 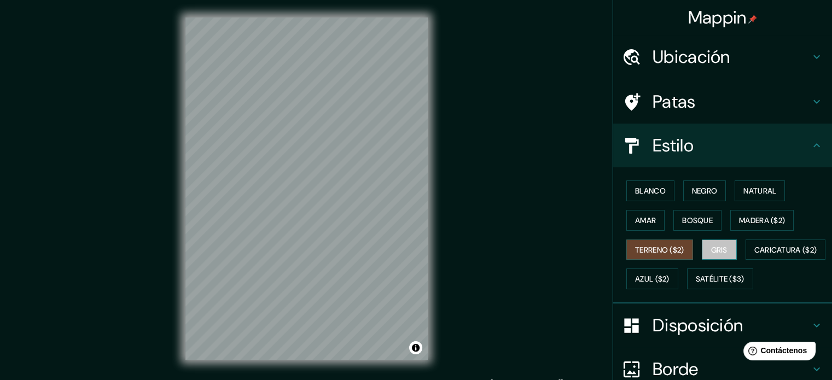 What do you see at coordinates (723, 57) in the screenshot?
I see `div: Ubicación` at bounding box center [723, 57].